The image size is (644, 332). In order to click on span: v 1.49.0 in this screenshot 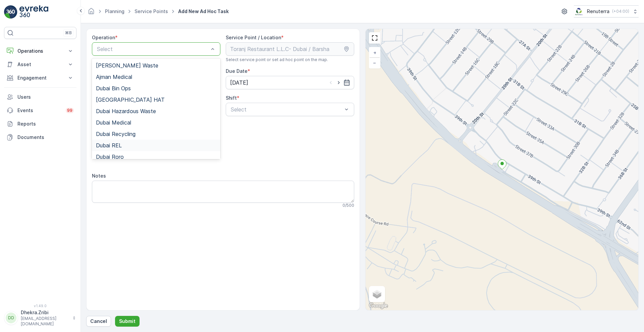, I will do `click(40, 306)`.